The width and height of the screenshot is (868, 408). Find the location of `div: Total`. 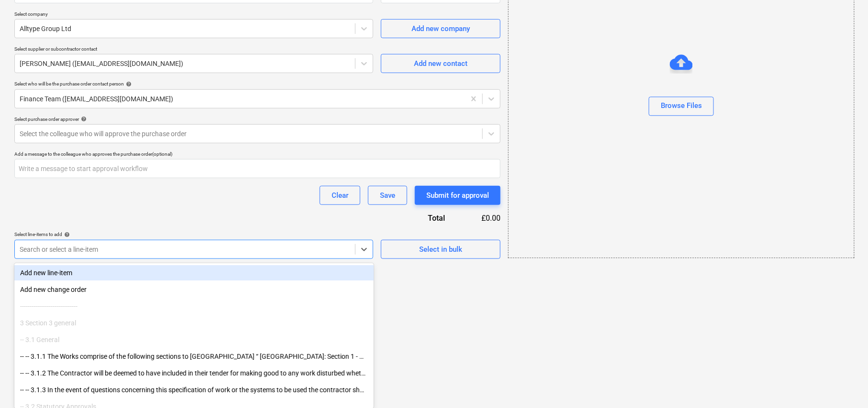

div: Total is located at coordinates (418, 218).